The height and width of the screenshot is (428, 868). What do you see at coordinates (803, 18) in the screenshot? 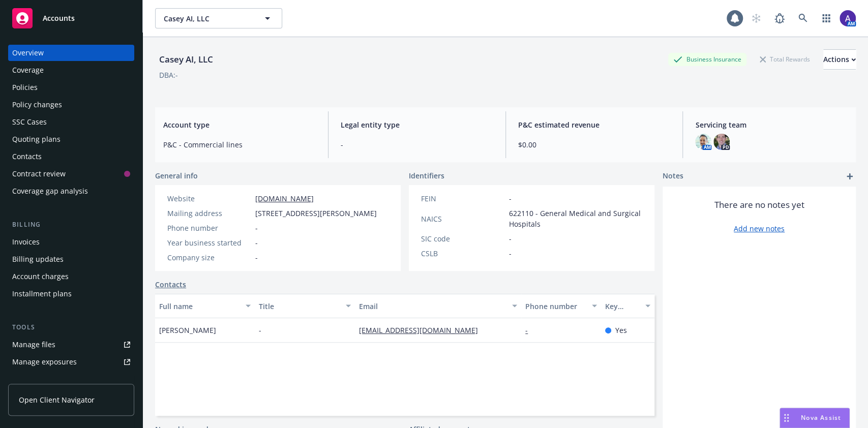
I see `a: Search` at bounding box center [803, 18].